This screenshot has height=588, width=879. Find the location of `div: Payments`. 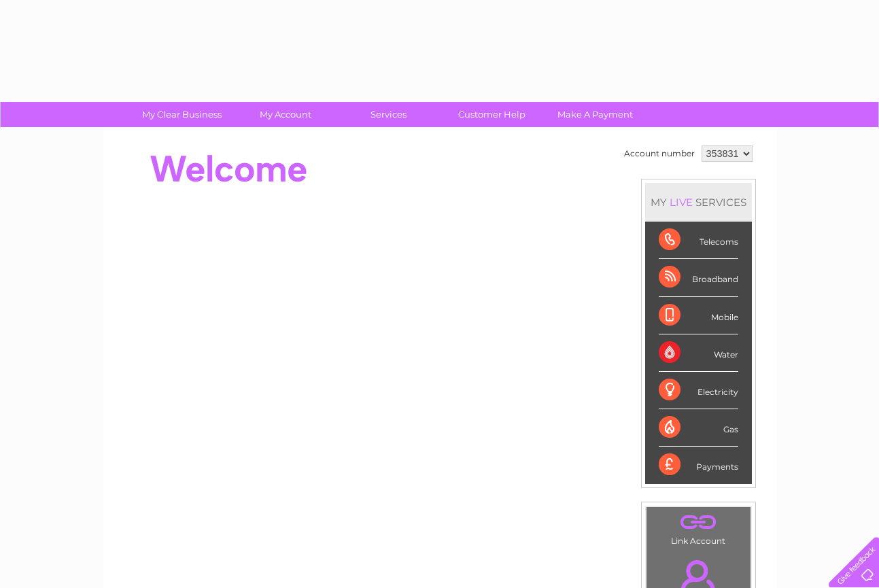

div: Payments is located at coordinates (698, 465).